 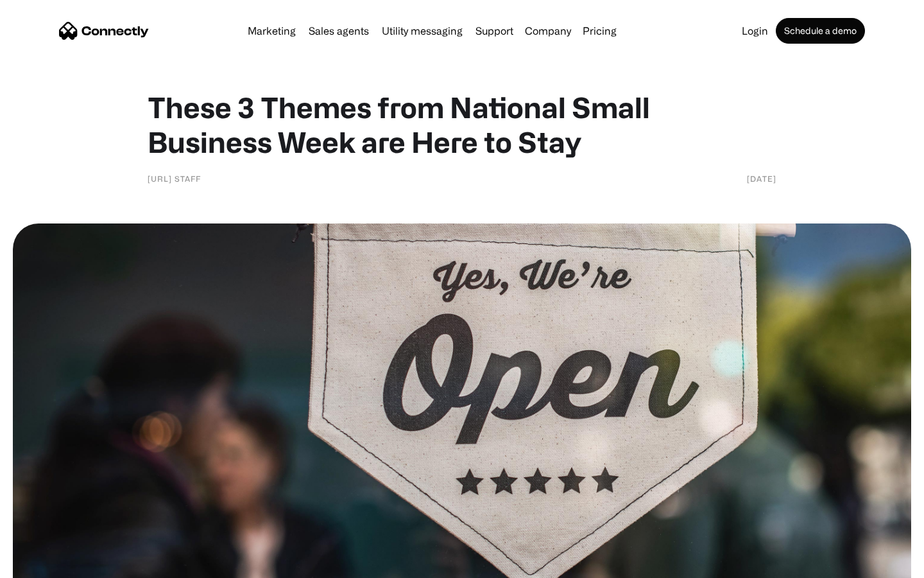 I want to click on a: Support, so click(x=494, y=31).